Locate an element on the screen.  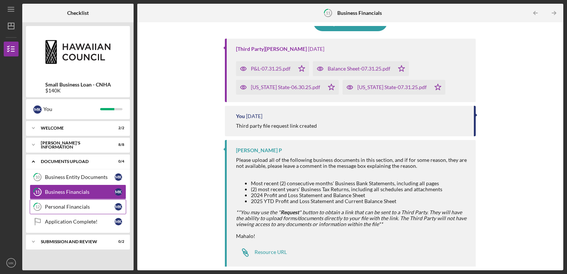
em: **You may use the " " button to obtain a link that can be sent to a Third Party. They will have t... is located at coordinates (351, 218).